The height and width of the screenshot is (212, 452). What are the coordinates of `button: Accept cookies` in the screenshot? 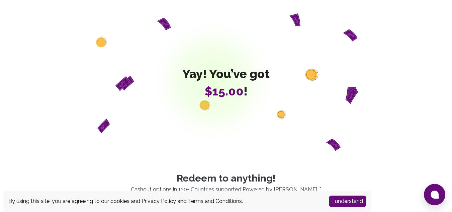 It's located at (348, 201).